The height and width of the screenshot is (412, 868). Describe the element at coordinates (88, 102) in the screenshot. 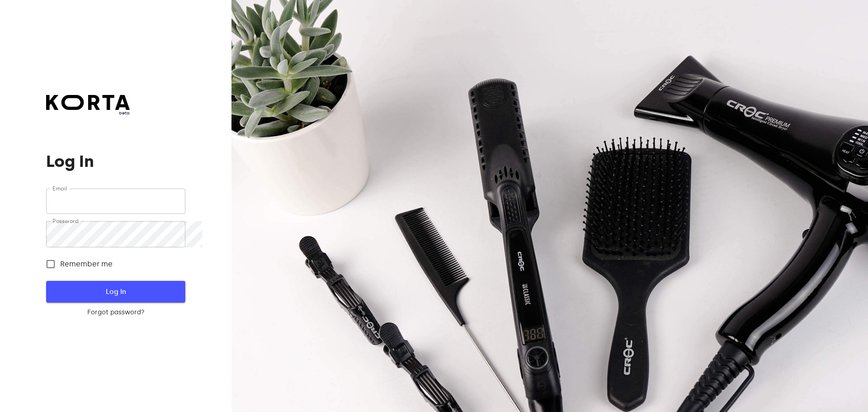

I see `img: Korta` at that location.